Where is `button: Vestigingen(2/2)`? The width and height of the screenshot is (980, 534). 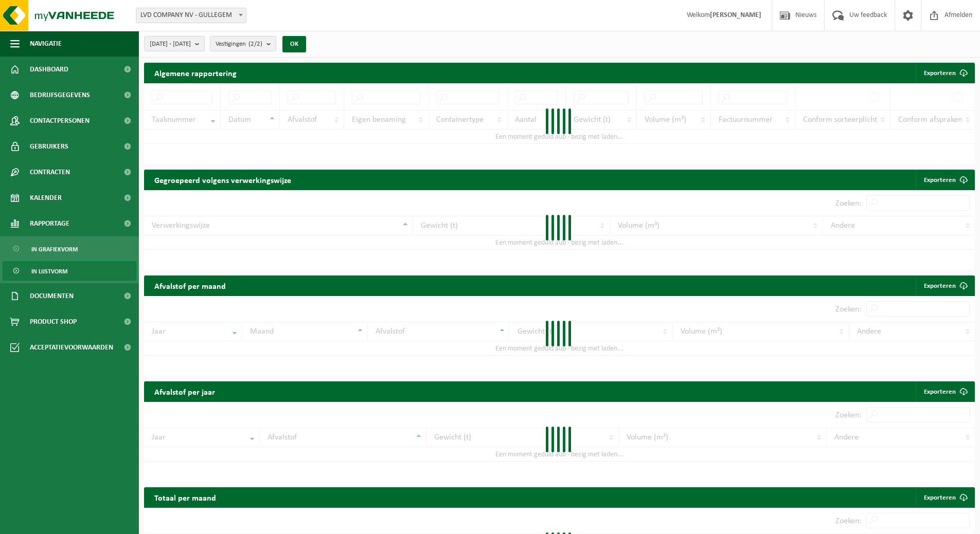
button: Vestigingen(2/2) is located at coordinates (243, 44).